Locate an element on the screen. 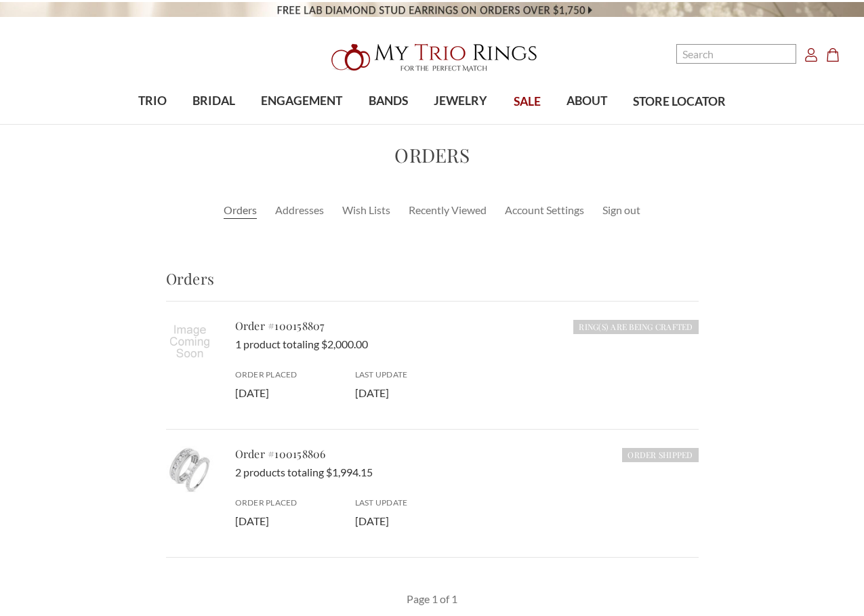  span: ENGAGEMENT is located at coordinates (302, 101).